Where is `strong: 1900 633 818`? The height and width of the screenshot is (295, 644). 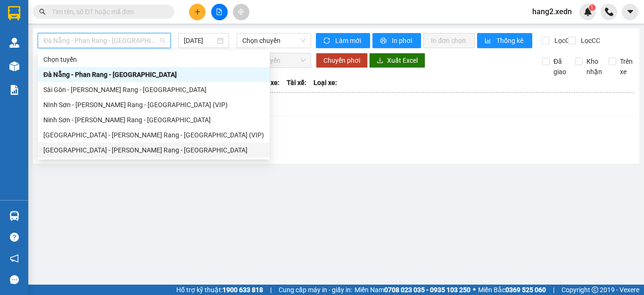
strong: 1900 633 818 is located at coordinates (243, 290).